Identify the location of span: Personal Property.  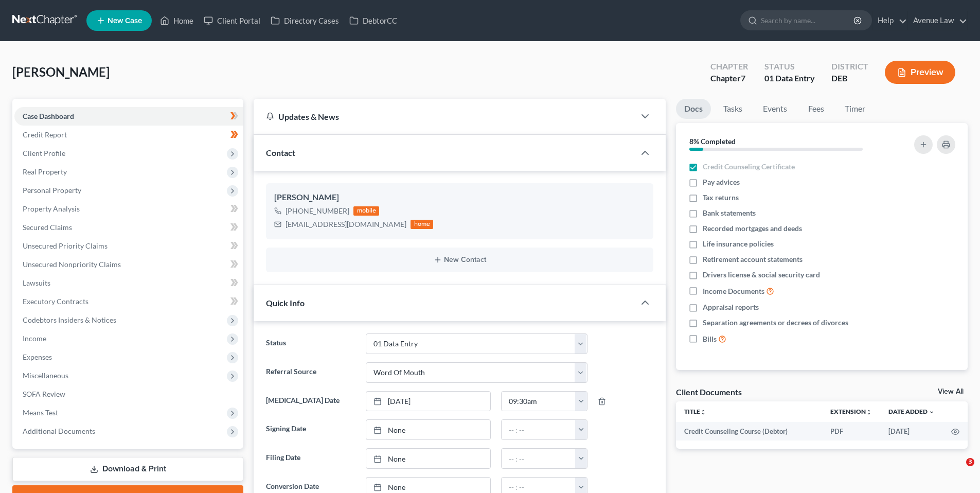
(52, 190).